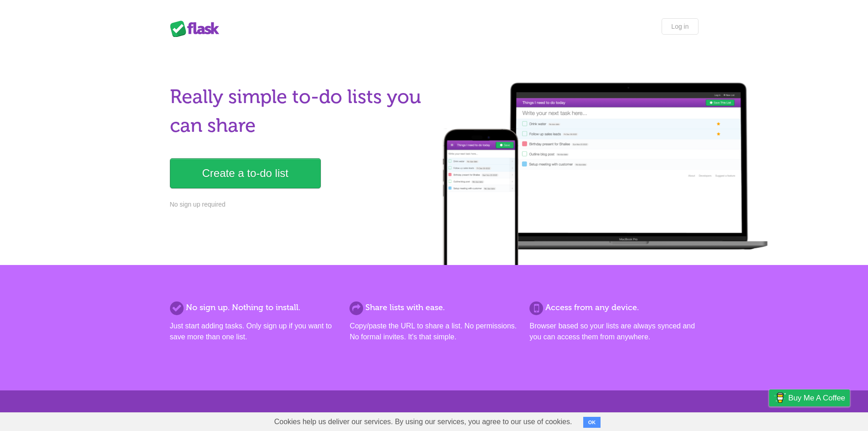  I want to click on h2: Share lists with ease., so click(434, 307).